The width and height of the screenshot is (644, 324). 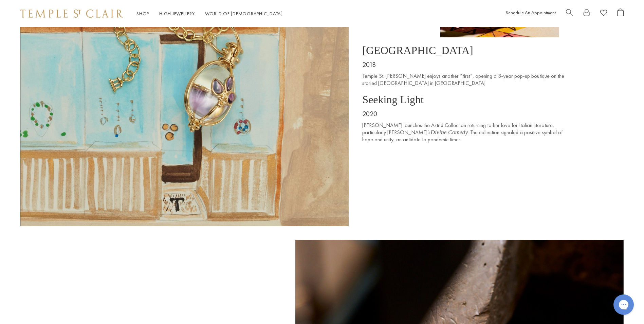 What do you see at coordinates (569, 14) in the screenshot?
I see `a: Search` at bounding box center [569, 14].